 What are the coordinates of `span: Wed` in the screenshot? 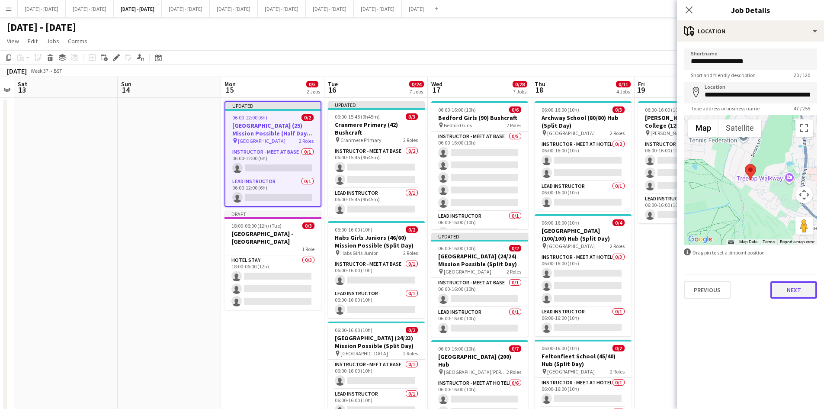 It's located at (437, 84).